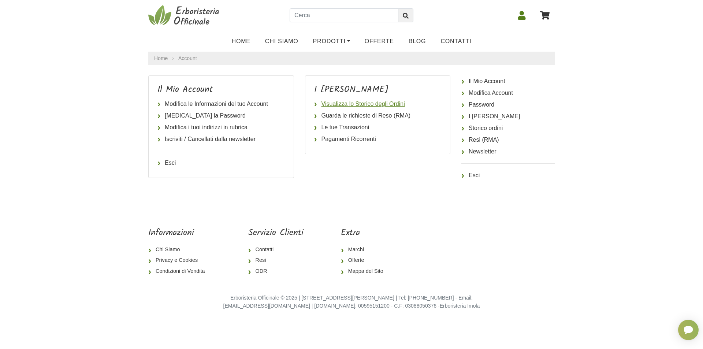 The image size is (703, 349). What do you see at coordinates (365, 233) in the screenshot?
I see `h5: Extra` at bounding box center [365, 233].